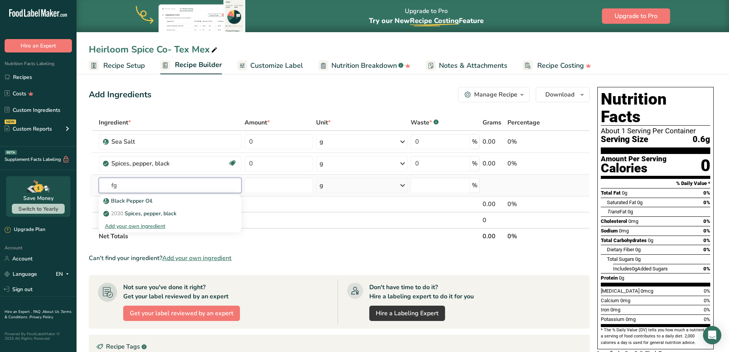  What do you see at coordinates (613, 211) in the screenshot?
I see `i: Trans` at bounding box center [613, 211].